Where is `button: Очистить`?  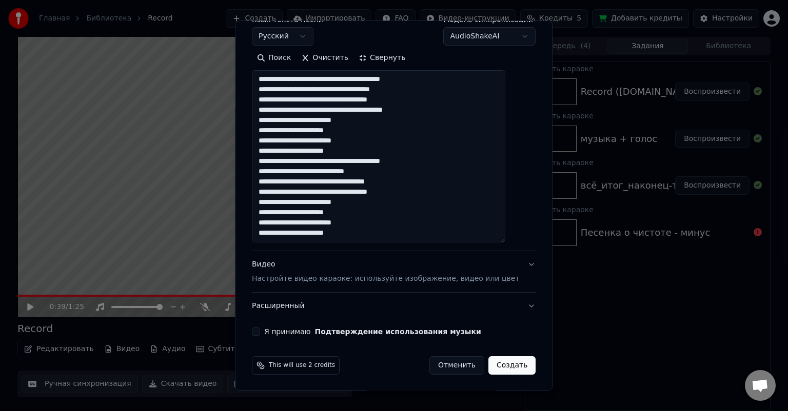 button: Очистить is located at coordinates (325, 58).